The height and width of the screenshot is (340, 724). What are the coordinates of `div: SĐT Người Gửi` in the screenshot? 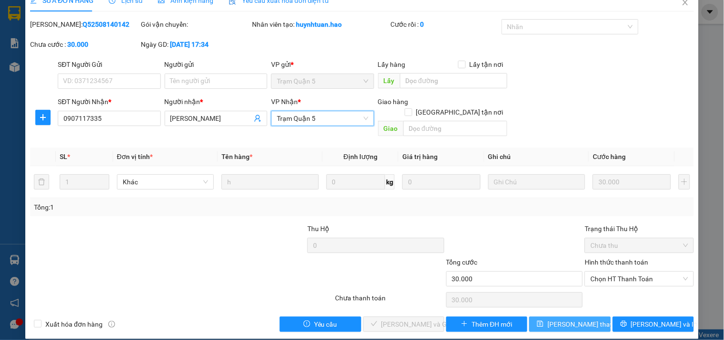 It's located at (109, 64).